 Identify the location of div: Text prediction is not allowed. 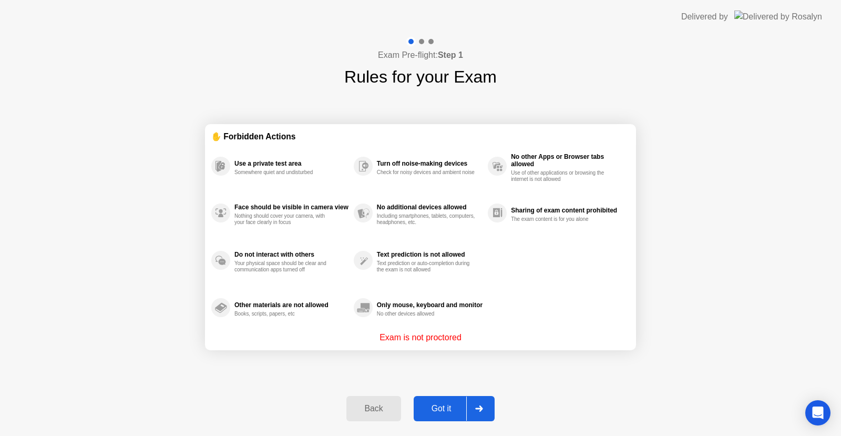
(430, 255).